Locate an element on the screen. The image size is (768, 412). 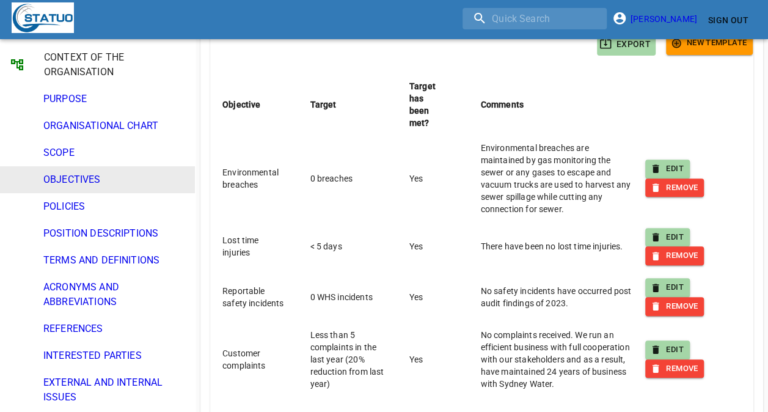
th: Comments is located at coordinates (557, 104).